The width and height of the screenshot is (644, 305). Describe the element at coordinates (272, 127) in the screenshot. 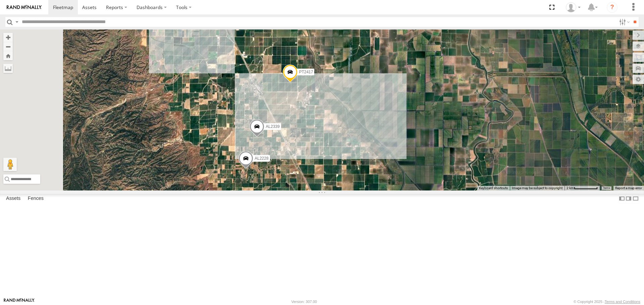

I see `span: AL2339` at that location.